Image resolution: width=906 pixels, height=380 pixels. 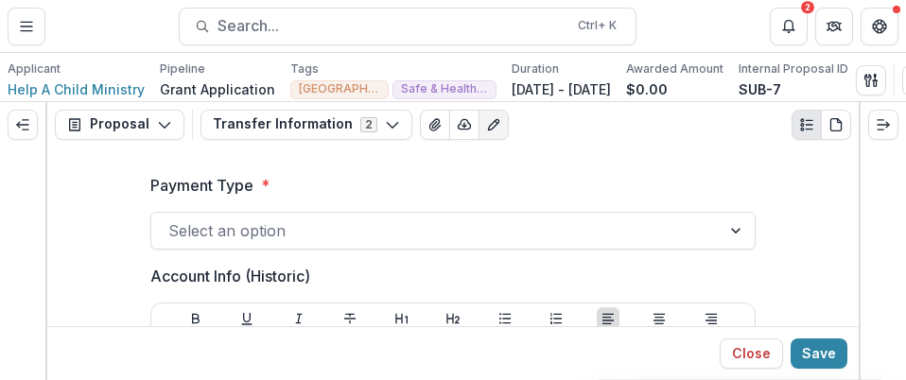 I want to click on div: Ctrl + K, so click(x=597, y=26).